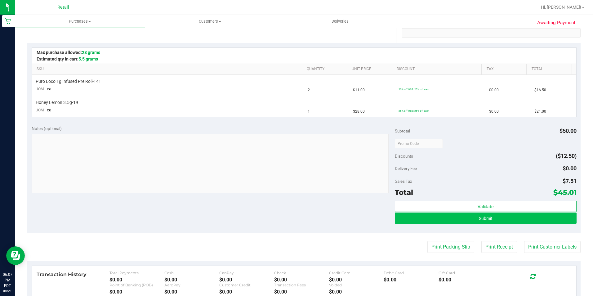 The image size is (593, 296). What do you see at coordinates (309, 90) in the screenshot?
I see `span: 2` at bounding box center [309, 90].